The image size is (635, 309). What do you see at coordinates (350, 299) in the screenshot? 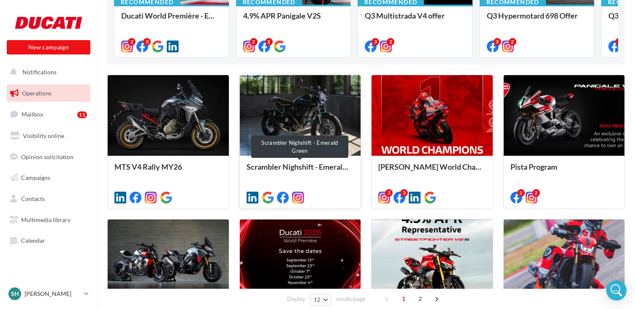
I see `span: results/page` at bounding box center [350, 299].